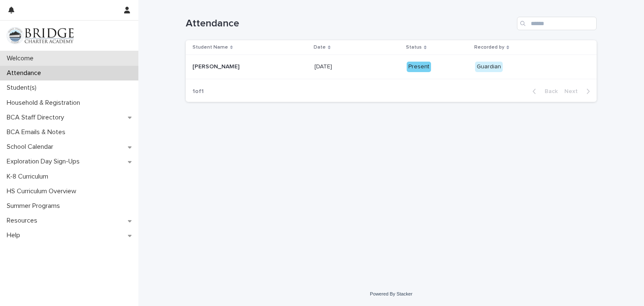  I want to click on p: Help, so click(15, 235).